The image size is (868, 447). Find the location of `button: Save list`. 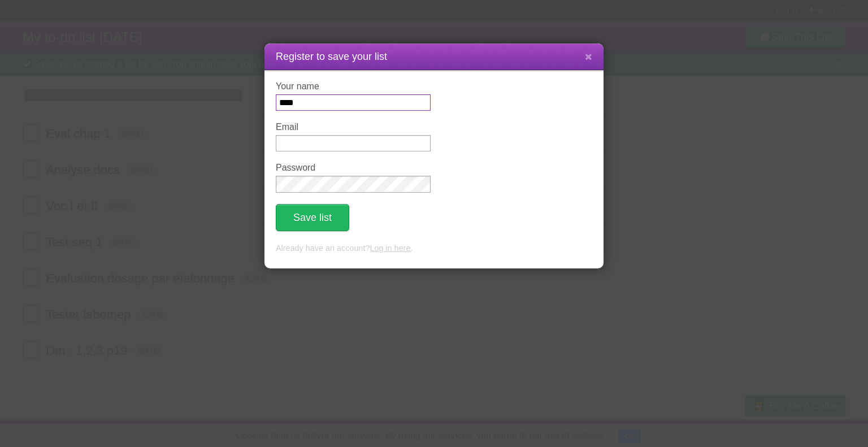

button: Save list is located at coordinates (313, 218).